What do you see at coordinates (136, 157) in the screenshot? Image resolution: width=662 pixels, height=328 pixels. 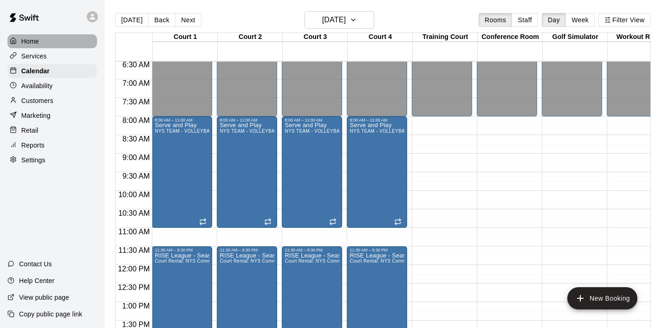 I see `span: 9:00 AM` at bounding box center [136, 157].